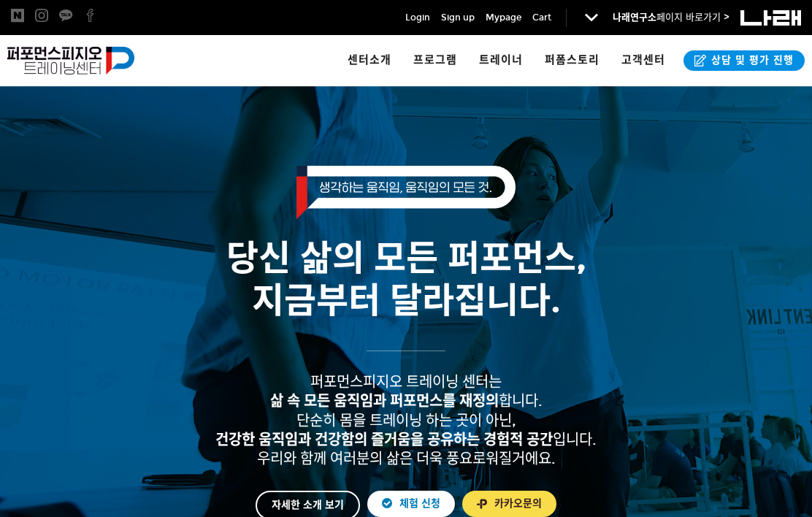  I want to click on span: 당신 삶의 모든 퍼포먼스, 지금부터 달라집니다., so click(406, 279).